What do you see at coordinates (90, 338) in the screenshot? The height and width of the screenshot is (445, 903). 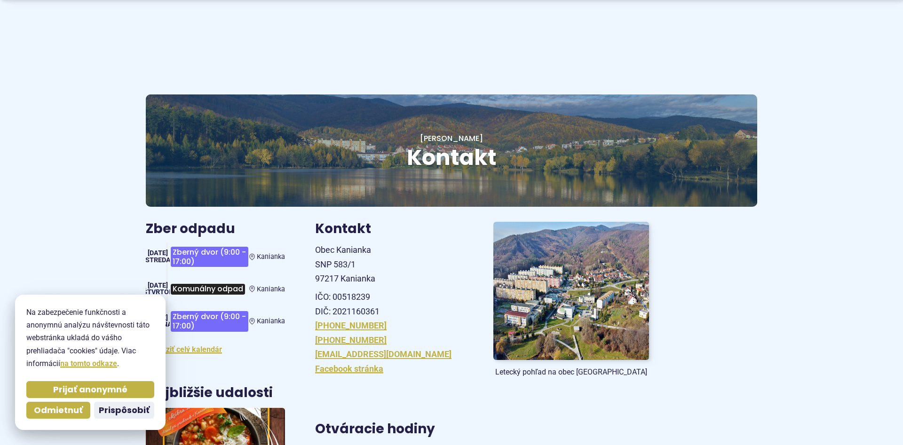 I see `p: Na zabezpečenie funkčnosti a anonymnú analýzu návštevnosti táto webstránka ukladá do vášho prehli...` at bounding box center [90, 338].